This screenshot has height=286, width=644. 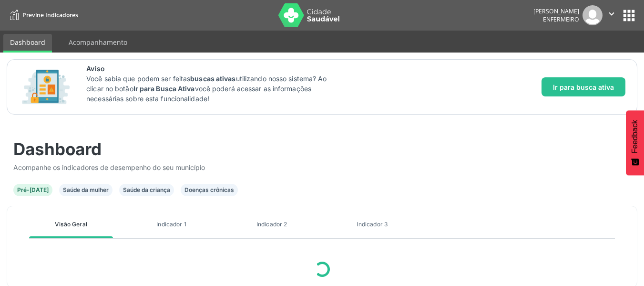 What do you see at coordinates (372, 224) in the screenshot?
I see `a: Indicador 3` at bounding box center [372, 224].